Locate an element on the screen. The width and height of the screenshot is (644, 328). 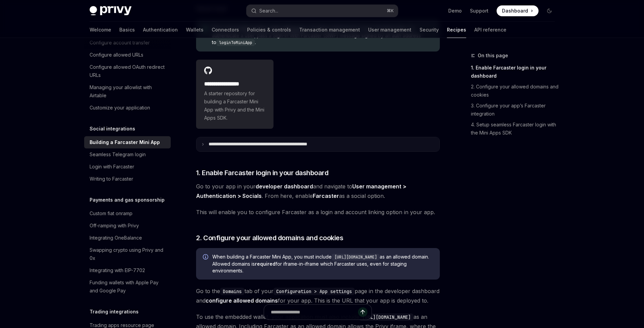
div: Managing your allowlist with Airtable is located at coordinates (128, 91).